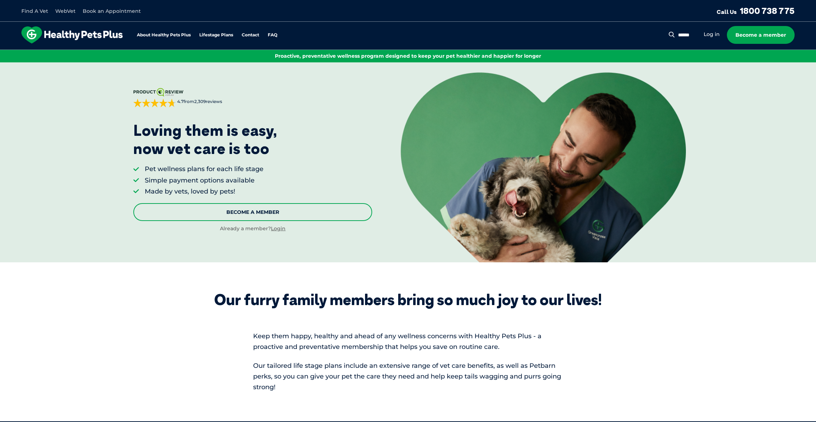 The width and height of the screenshot is (816, 422). I want to click on li: Simple payment options available, so click(204, 180).